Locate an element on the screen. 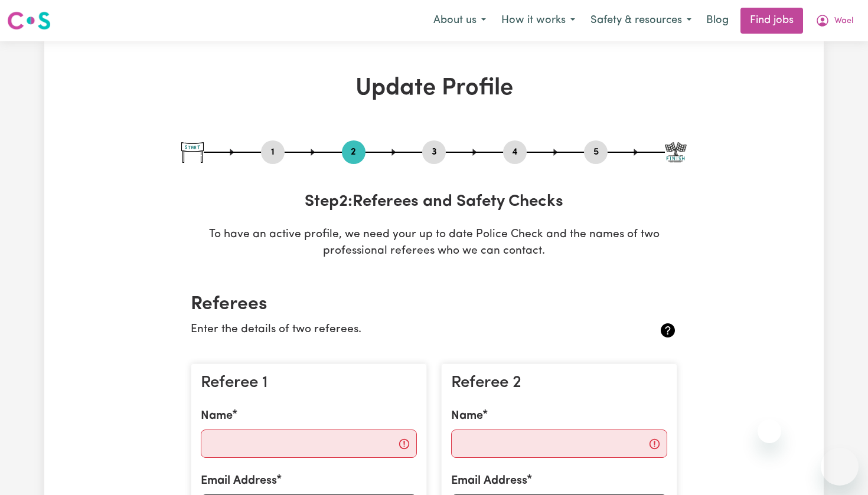 This screenshot has height=495, width=868. a: Find jobs is located at coordinates (771, 20).